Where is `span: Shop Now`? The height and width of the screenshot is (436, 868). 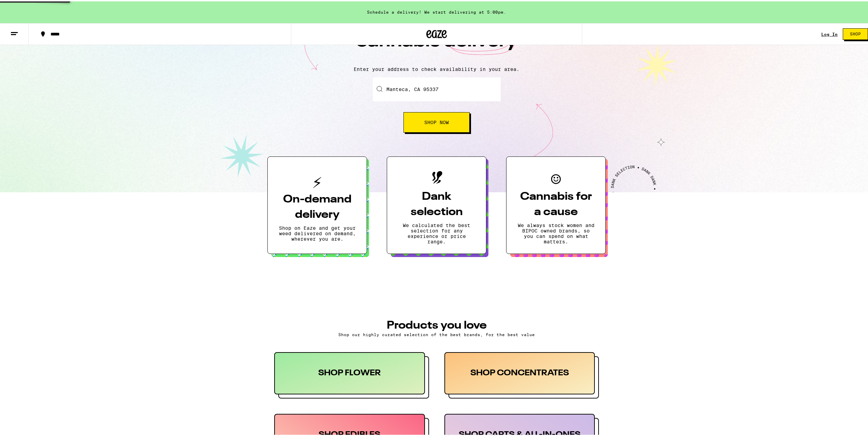 span: Shop Now is located at coordinates (436, 121).